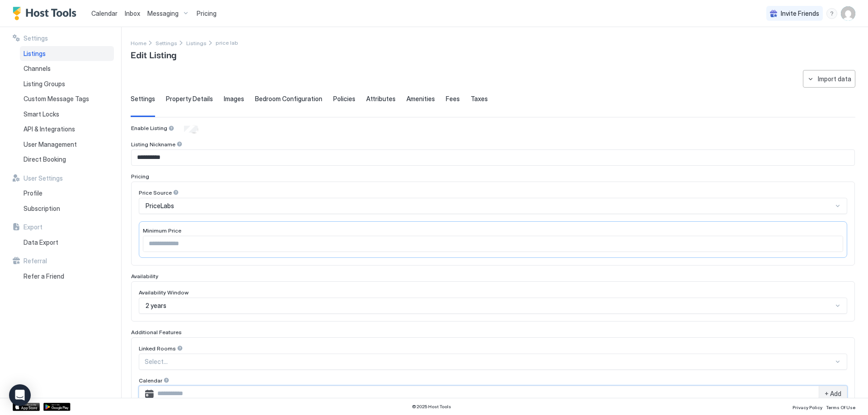  What do you see at coordinates (829, 79) in the screenshot?
I see `button: Import data` at bounding box center [829, 79].